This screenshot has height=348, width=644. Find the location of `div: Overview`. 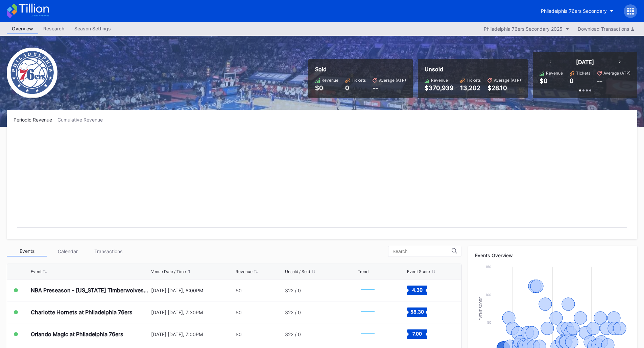

div: Overview is located at coordinates (22, 29).